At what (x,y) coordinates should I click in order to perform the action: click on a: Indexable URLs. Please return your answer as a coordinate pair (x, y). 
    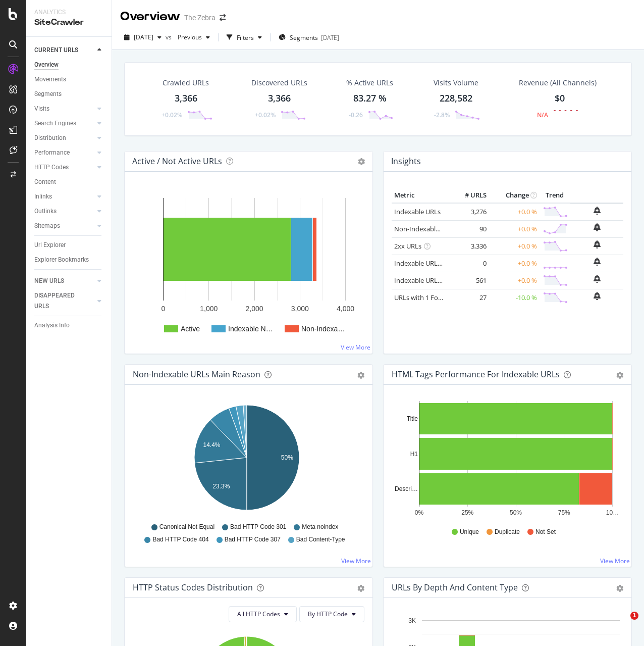
    Looking at the image, I should click on (418, 212).